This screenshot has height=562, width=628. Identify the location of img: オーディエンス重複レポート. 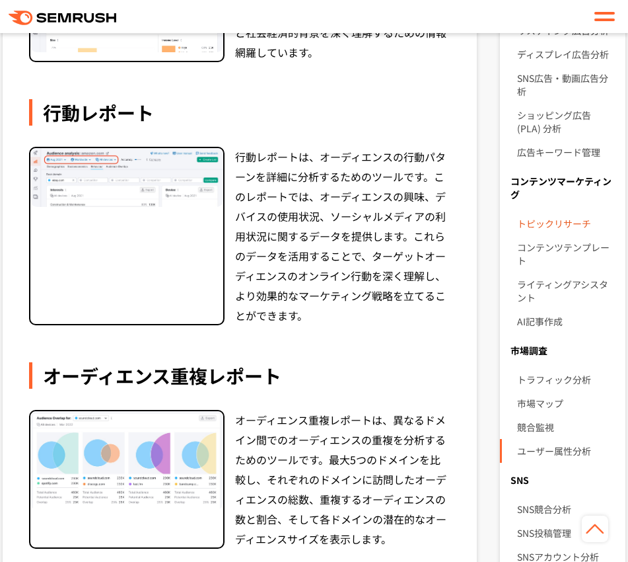
(127, 460).